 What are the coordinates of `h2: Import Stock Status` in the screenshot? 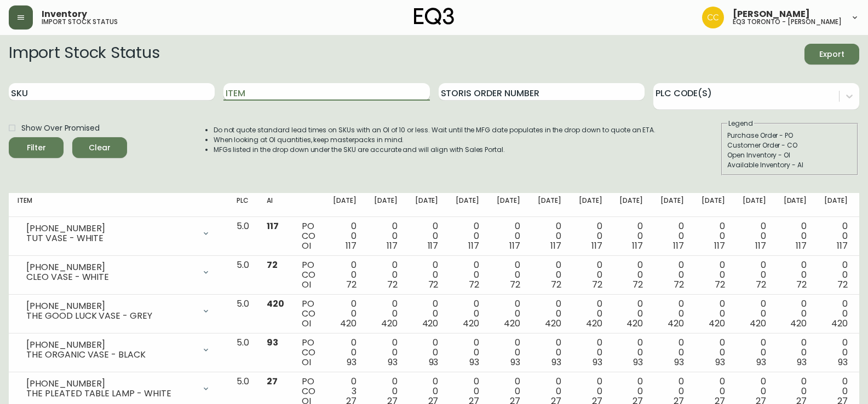 It's located at (84, 54).